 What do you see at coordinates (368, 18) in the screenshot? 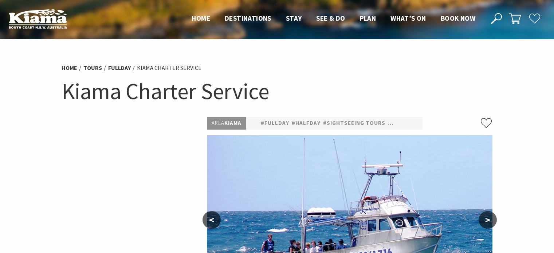
I see `span: Plan` at bounding box center [368, 18].